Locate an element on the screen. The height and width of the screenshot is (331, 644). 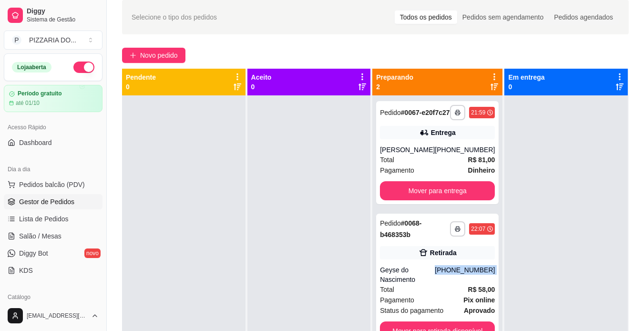
a: DiggySistema de Gestão is located at coordinates (53, 15).